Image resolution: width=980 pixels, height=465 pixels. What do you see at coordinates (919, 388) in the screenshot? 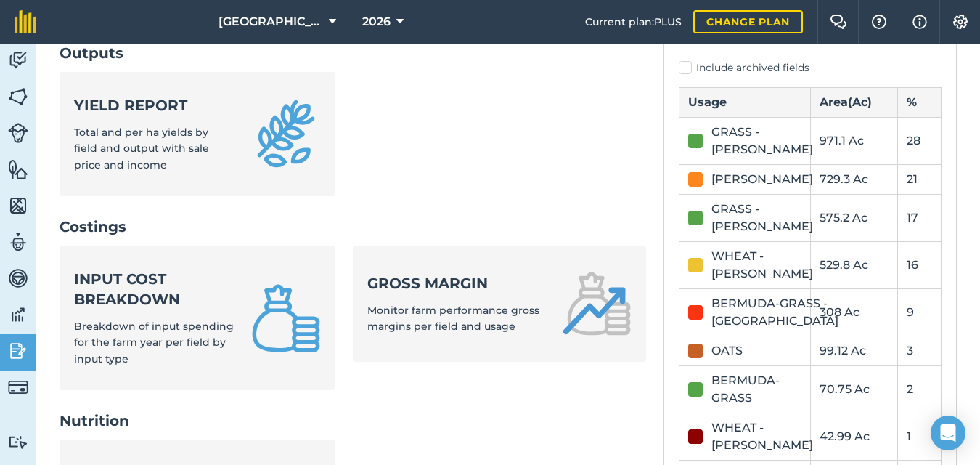
I see `td: 2` at bounding box center [919, 388].